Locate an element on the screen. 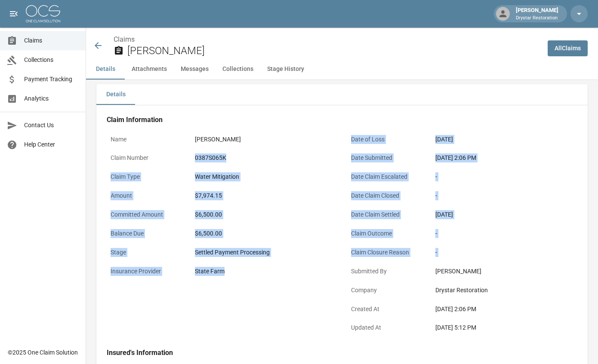 The height and width of the screenshot is (364, 598). nav: breadcrumb is located at coordinates (327, 40).